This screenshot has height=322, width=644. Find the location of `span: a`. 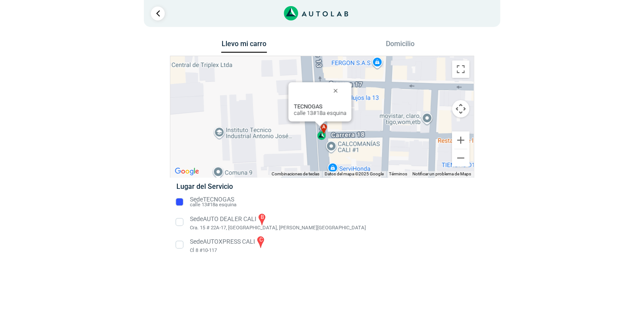

span: a is located at coordinates (324, 127).